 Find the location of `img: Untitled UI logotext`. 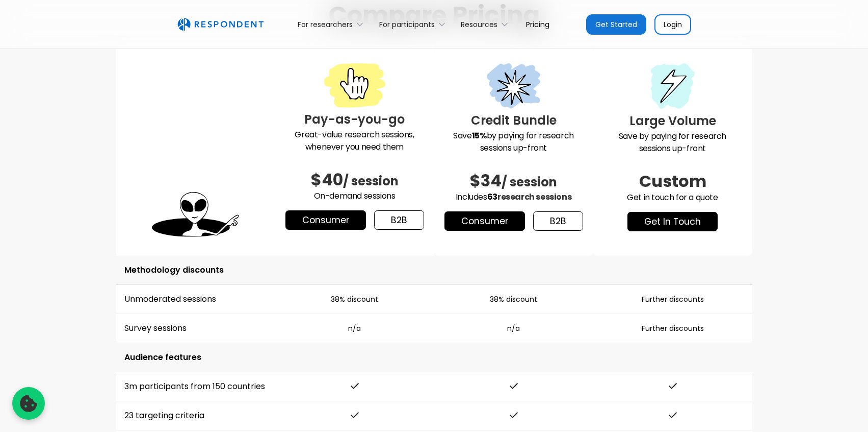

img: Untitled UI logotext is located at coordinates (220, 25).